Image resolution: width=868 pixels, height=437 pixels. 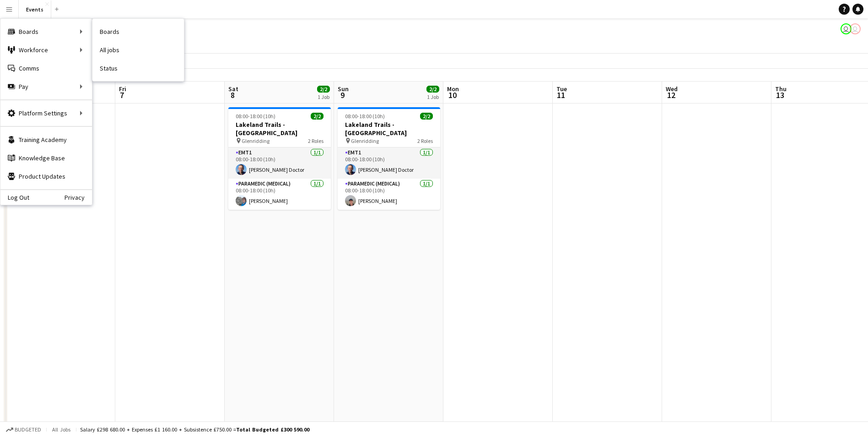 What do you see at coordinates (138, 69) in the screenshot?
I see `a: Status` at bounding box center [138, 69].